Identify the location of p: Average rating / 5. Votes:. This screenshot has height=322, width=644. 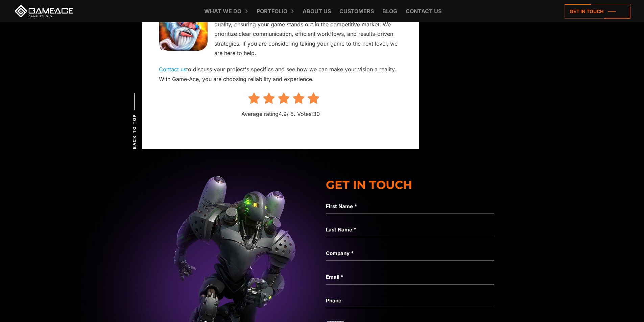
(281, 114).